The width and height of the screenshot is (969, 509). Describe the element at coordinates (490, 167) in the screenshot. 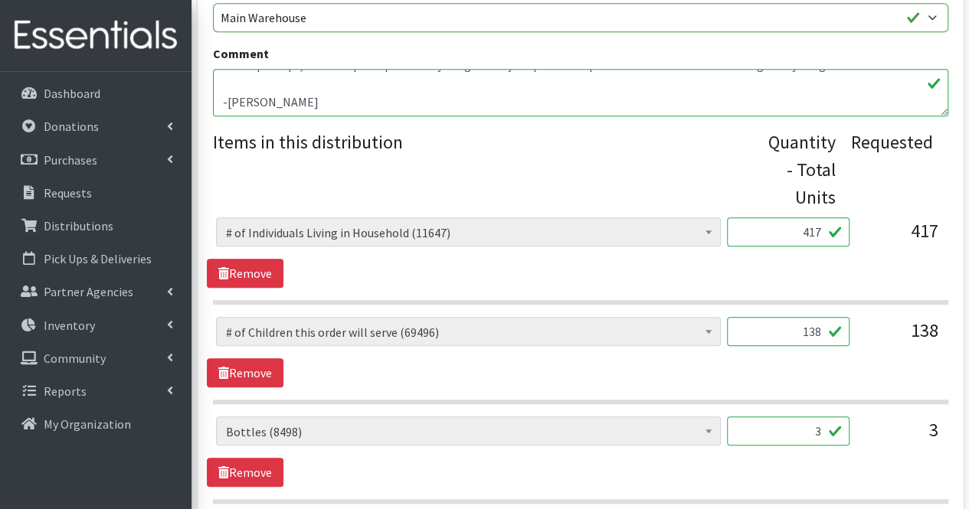

I see `legend: Items in this distribution` at that location.